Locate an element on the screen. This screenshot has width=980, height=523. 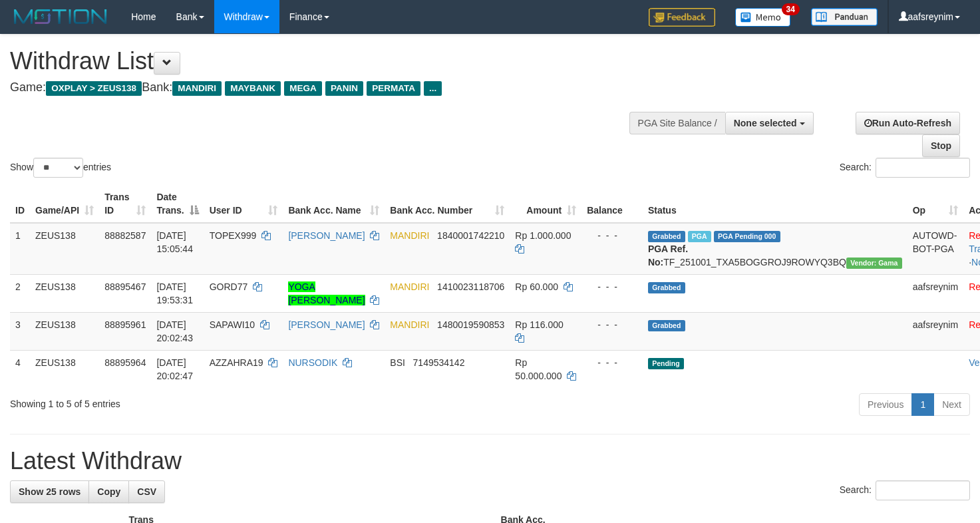
a: CSV is located at coordinates (146, 492).